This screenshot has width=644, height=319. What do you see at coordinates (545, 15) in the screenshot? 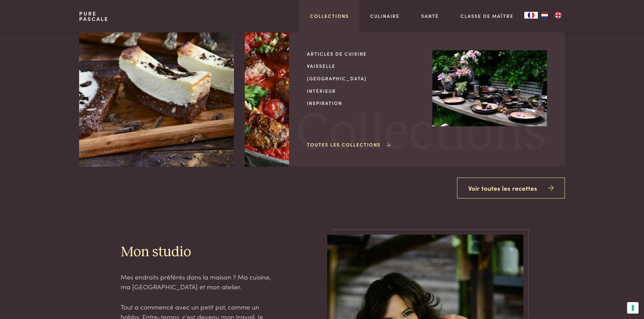
I see `a: NL` at bounding box center [545, 15].